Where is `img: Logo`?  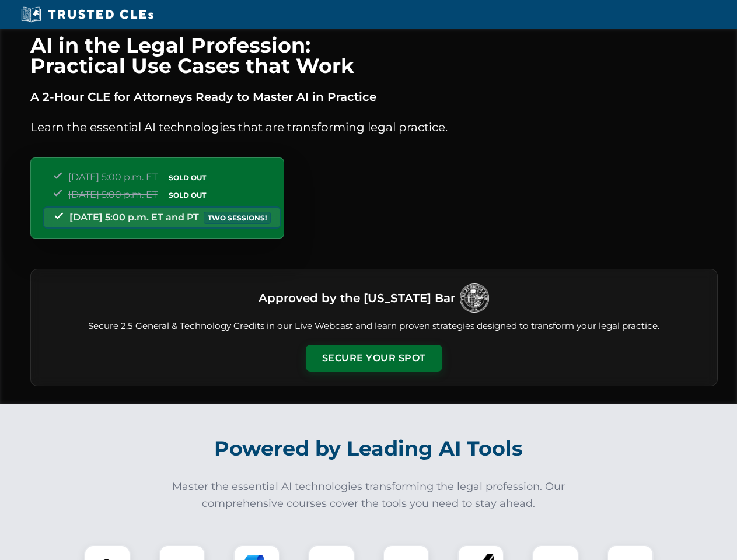
img: Logo is located at coordinates (474, 298).